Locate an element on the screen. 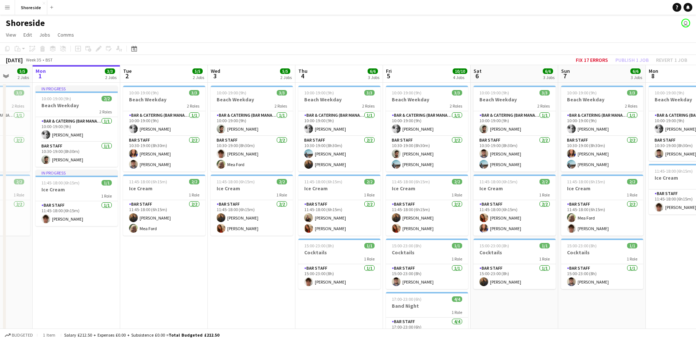 The image size is (696, 341). span: 2 is located at coordinates (127, 76).